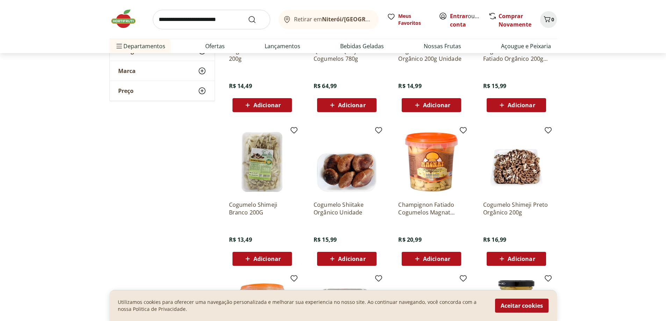 Image resolution: width=666 pixels, height=321 pixels. I want to click on span: R$ 16,99, so click(495, 240).